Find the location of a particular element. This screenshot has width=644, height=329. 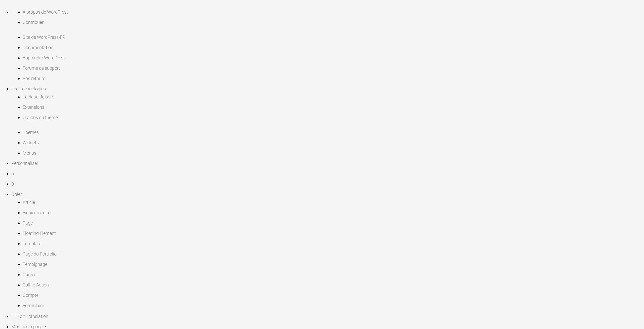

a: Vos retours is located at coordinates (34, 78).